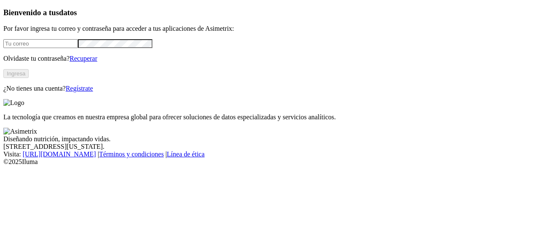  I want to click on p: La tecnología que creamos en nuestra empresa global para ofrecer soluciones de datos especializad..., so click(269, 117).